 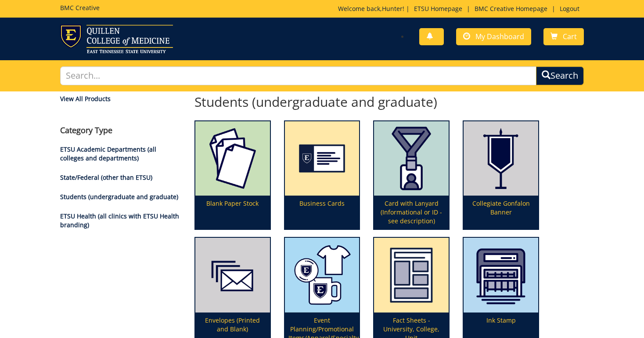 I want to click on input: Search..., so click(x=298, y=75).